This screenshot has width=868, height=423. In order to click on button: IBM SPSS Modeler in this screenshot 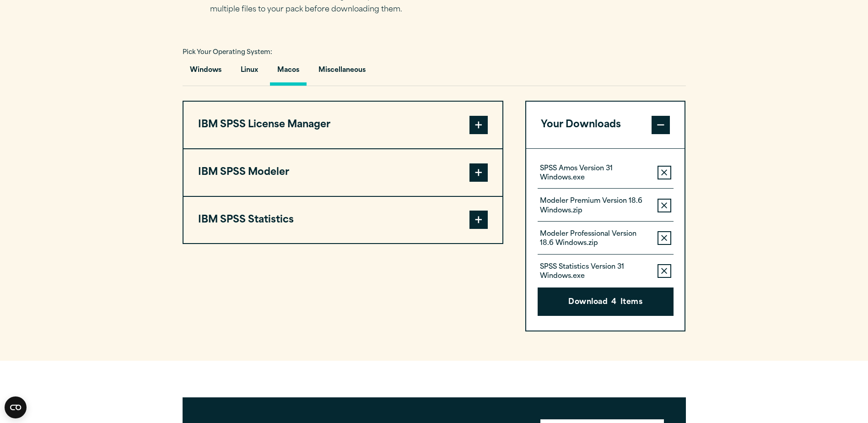, I will do `click(342, 173)`.